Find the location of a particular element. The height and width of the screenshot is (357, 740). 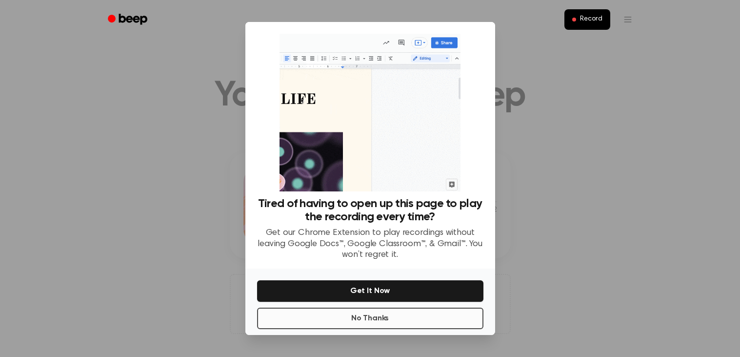

button: Record is located at coordinates (587, 20).